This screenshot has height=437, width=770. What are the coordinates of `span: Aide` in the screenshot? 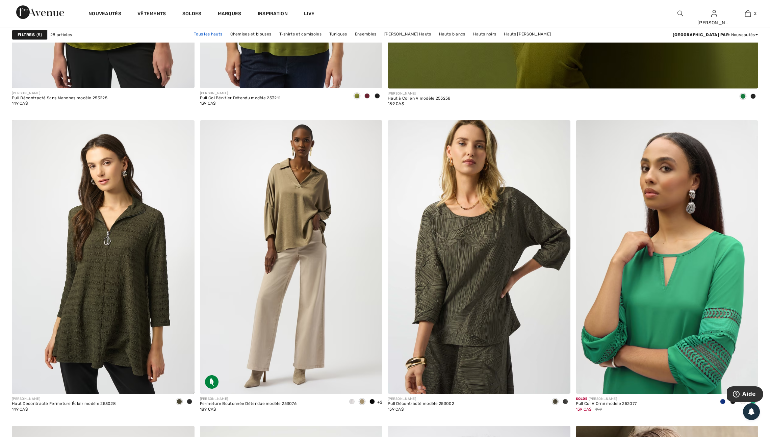 It's located at (22, 8).